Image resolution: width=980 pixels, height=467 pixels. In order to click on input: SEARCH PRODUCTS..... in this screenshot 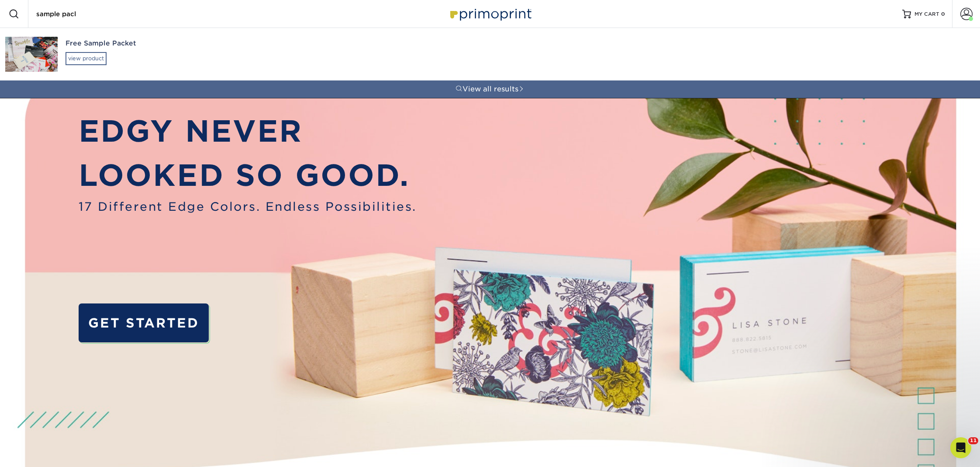, I will do `click(78, 14)`.